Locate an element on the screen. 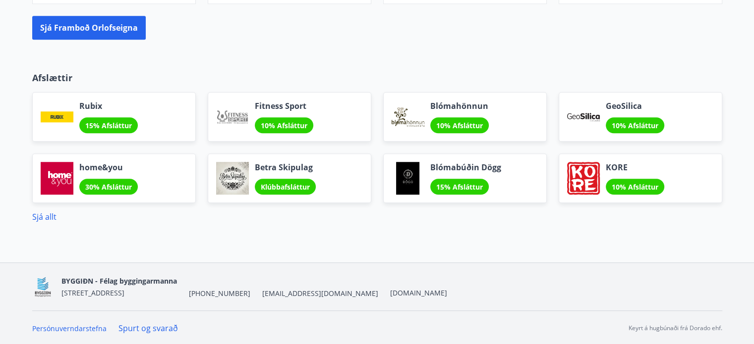  img: BKlGVmlTW1Qrz68WFGMFQUcXHWdQd7yePWMkvn3i.png is located at coordinates (43, 287).